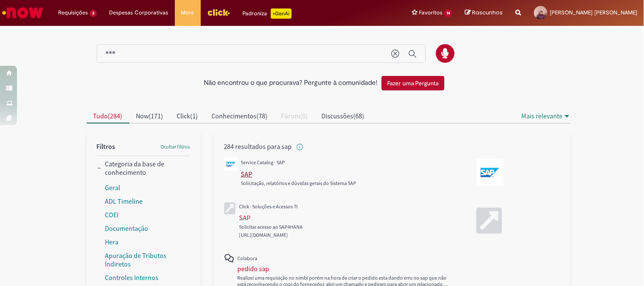 The width and height of the screenshot is (644, 286). Describe the element at coordinates (23, 13) in the screenshot. I see `img: ServiceNow` at that location.